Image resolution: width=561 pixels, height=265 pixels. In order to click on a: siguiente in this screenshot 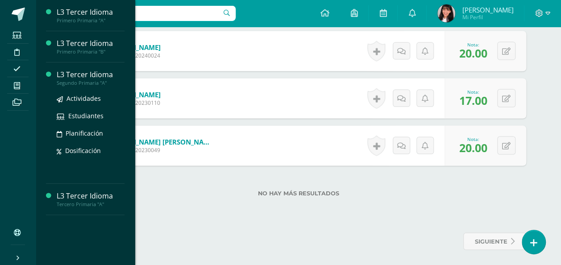, I will do `click(494, 241)`.